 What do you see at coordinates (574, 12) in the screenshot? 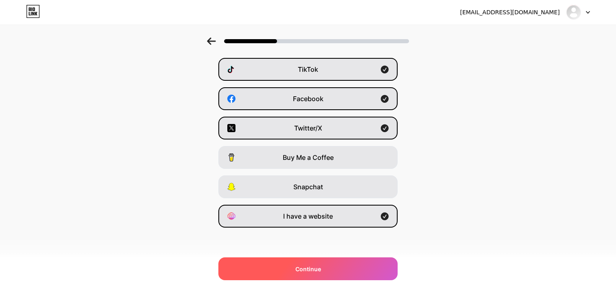
I see `img: stardental` at bounding box center [574, 12].